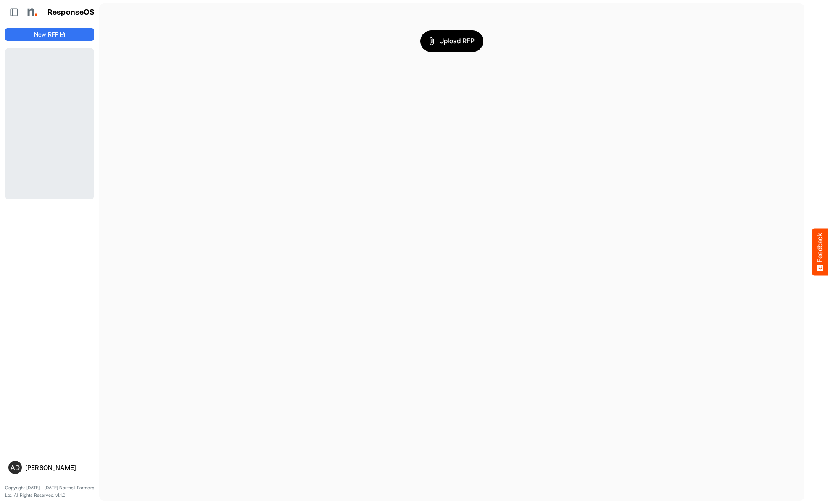  Describe the element at coordinates (452, 41) in the screenshot. I see `span: Upload RFP` at that location.